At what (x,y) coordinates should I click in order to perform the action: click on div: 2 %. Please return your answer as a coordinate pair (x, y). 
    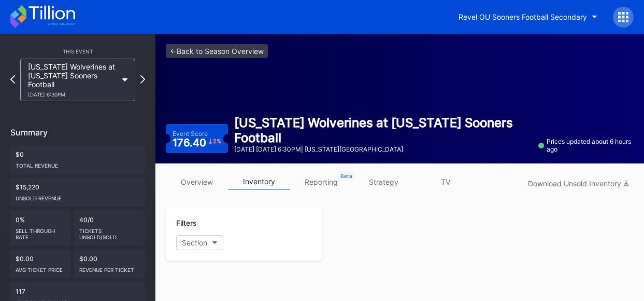
    Looking at the image, I should click on (217, 141).